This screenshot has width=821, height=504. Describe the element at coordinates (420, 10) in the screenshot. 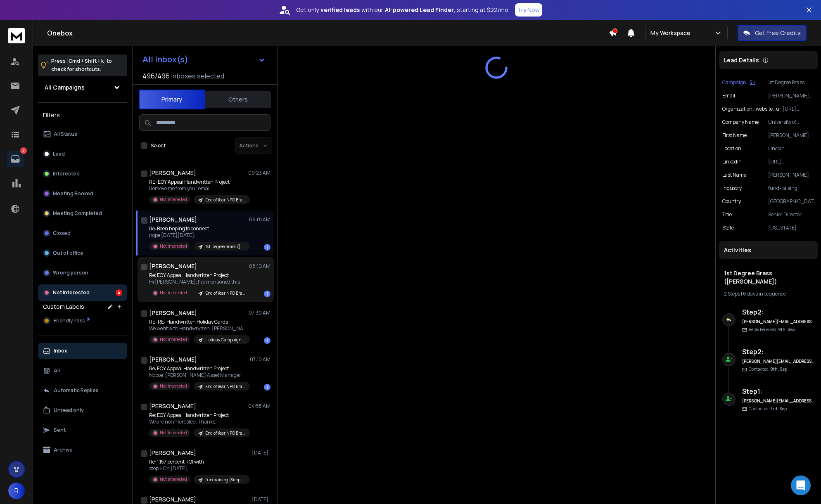

I see `strong: AI-powered Lead Finder,` at that location.